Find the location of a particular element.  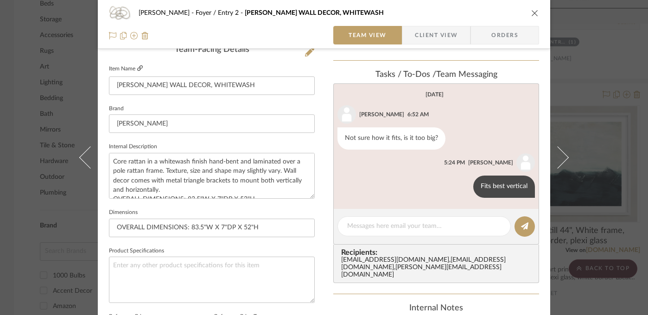

label: Product Specifications is located at coordinates (136, 251).